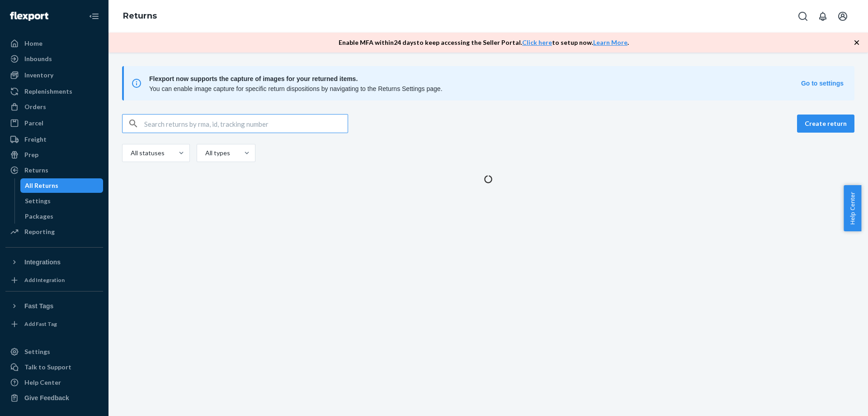 The height and width of the screenshot is (416, 868). I want to click on a: Home, so click(54, 43).